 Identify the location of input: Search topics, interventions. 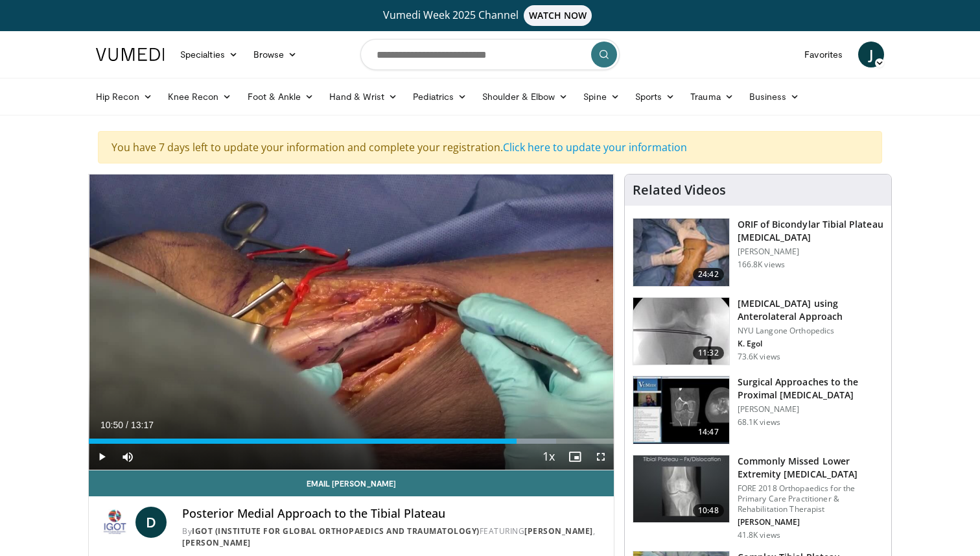
(490, 54).